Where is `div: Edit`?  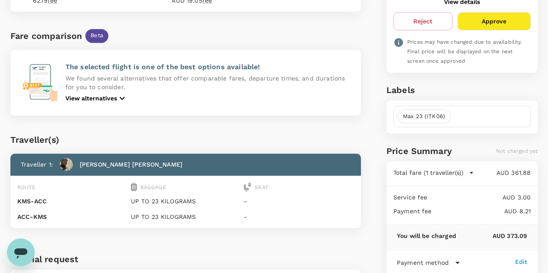
div: Edit is located at coordinates (520, 262).